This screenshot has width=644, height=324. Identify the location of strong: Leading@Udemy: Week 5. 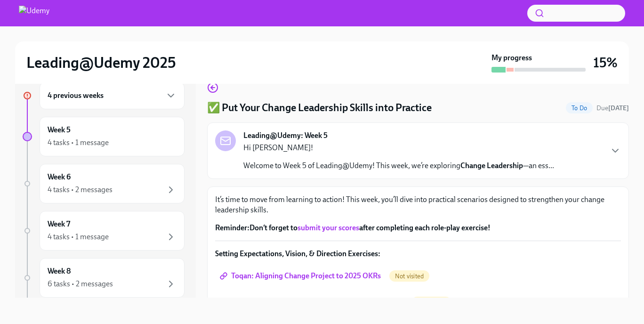
(285, 135).